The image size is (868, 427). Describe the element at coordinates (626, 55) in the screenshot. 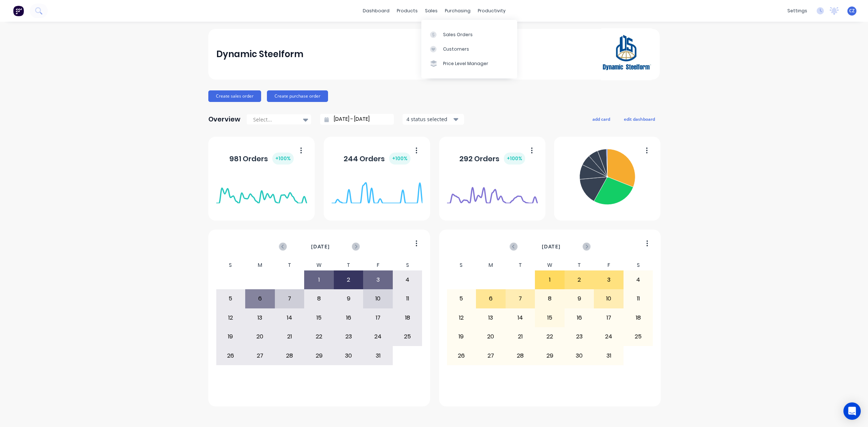

I see `img: Dynamic Steelform` at that location.